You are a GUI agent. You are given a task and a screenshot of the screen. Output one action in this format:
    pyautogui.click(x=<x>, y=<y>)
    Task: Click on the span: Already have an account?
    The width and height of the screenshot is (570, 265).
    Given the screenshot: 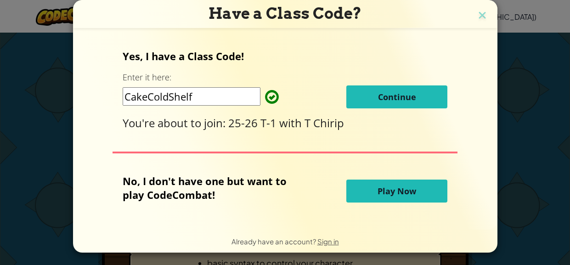 What is the action you would take?
    pyautogui.click(x=274, y=241)
    